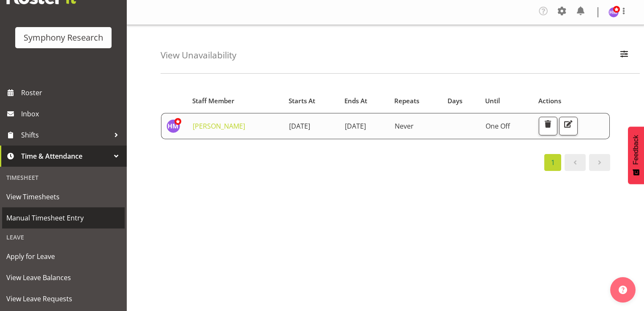 This screenshot has height=311, width=644. I want to click on span: View Leave Balances, so click(64, 278).